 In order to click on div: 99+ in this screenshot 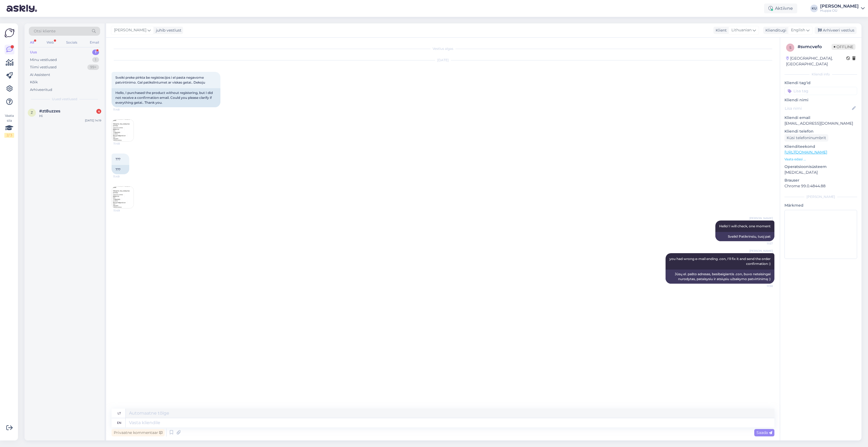, I will do `click(93, 67)`.